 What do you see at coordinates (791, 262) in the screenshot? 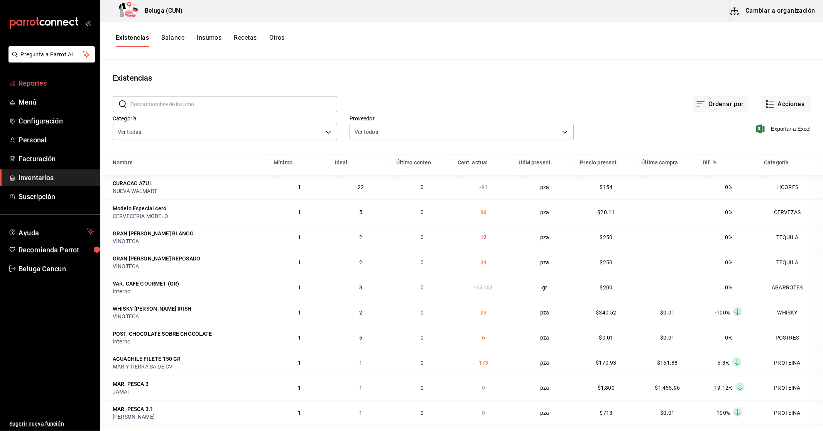
I see `td: TEQUILA` at bounding box center [791, 262].